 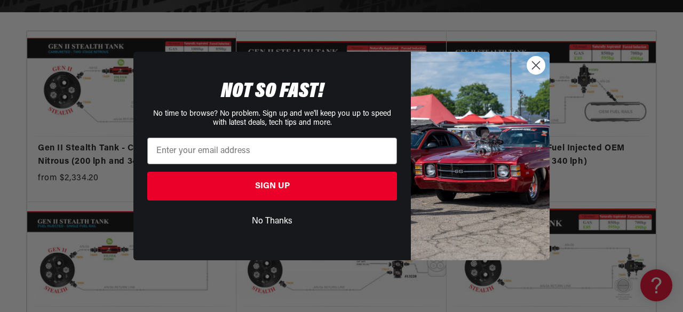 I want to click on button: No Thanks, so click(x=272, y=221).